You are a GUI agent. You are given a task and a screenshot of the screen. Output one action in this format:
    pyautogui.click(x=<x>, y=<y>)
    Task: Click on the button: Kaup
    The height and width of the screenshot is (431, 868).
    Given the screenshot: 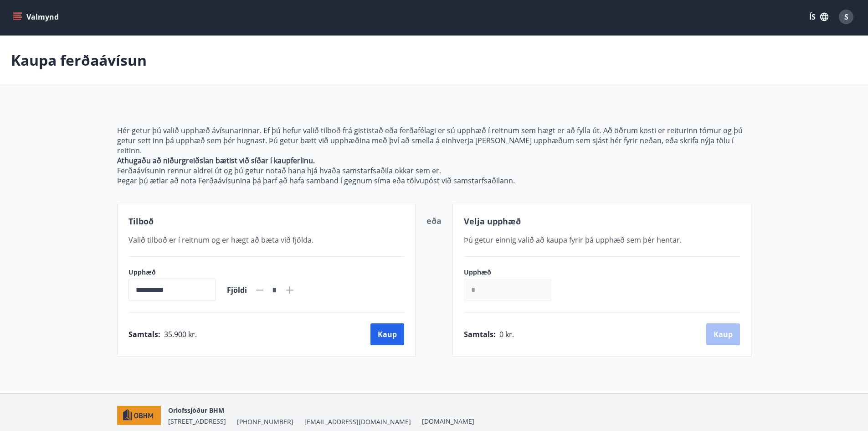 What is the action you would take?
    pyautogui.click(x=387, y=334)
    